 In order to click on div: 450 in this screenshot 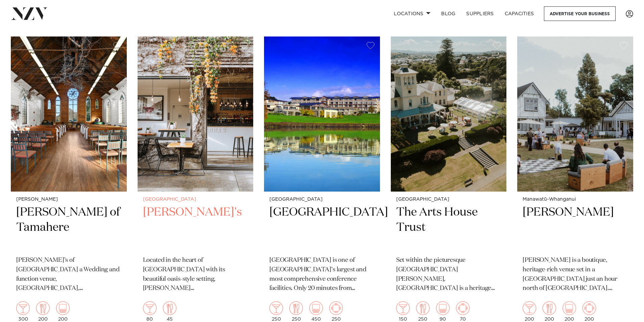, I will do `click(316, 312)`.